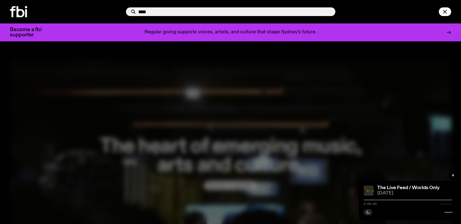 This screenshot has width=461, height=224. Describe the element at coordinates (230, 32) in the screenshot. I see `p: Regular giving supports voices, artists, and culture that shape Sydney’s future.` at that location.